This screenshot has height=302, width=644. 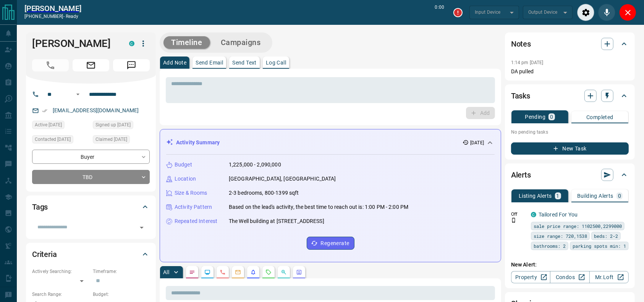 I want to click on p: Search Range:, so click(x=61, y=294).